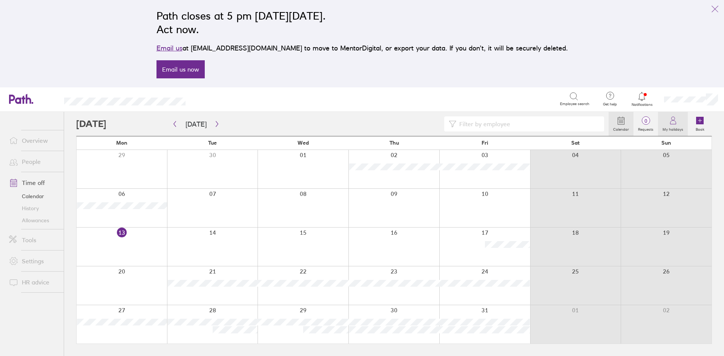 The image size is (724, 356). I want to click on a: History, so click(33, 208).